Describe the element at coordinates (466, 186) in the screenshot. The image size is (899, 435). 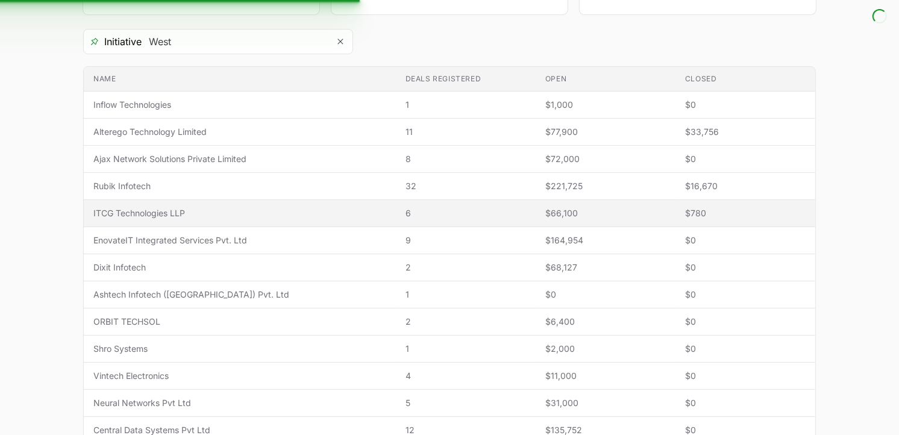
I see `span: 32` at that location.